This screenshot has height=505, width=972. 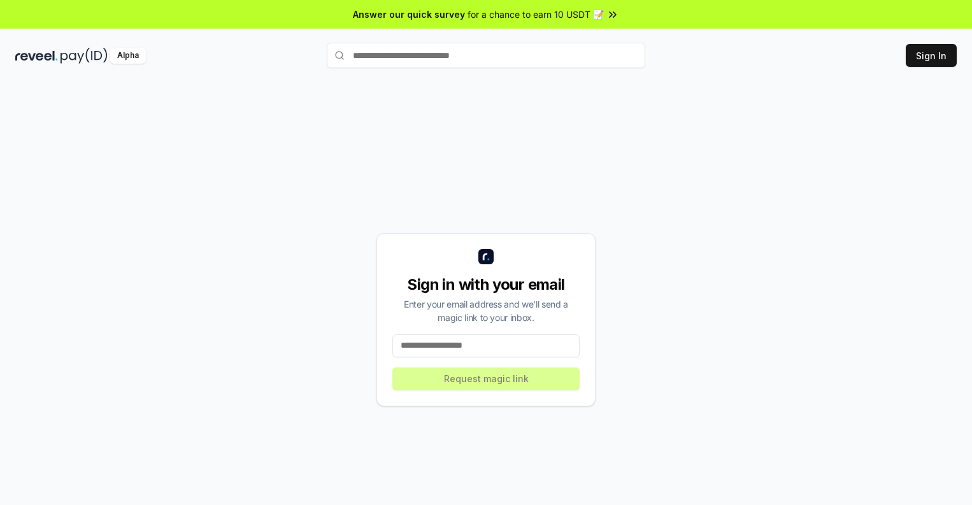 What do you see at coordinates (36, 55) in the screenshot?
I see `img: reveel_dark` at bounding box center [36, 55].